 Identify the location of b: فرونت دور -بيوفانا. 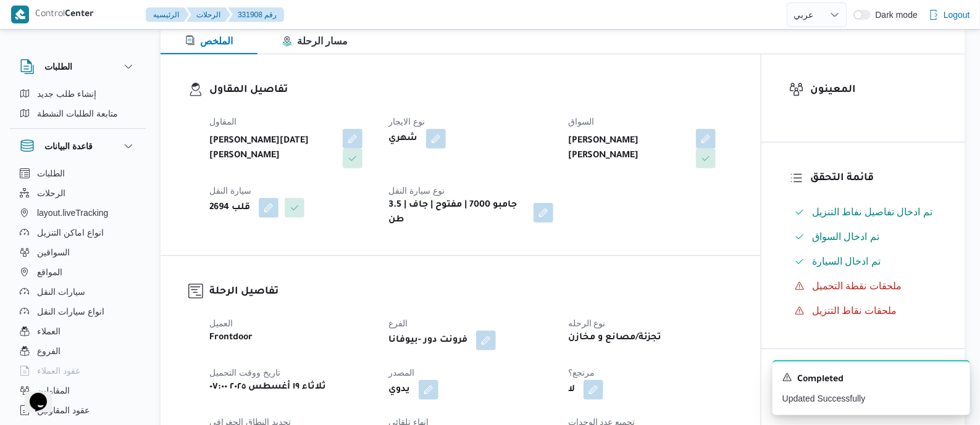
(428, 341).